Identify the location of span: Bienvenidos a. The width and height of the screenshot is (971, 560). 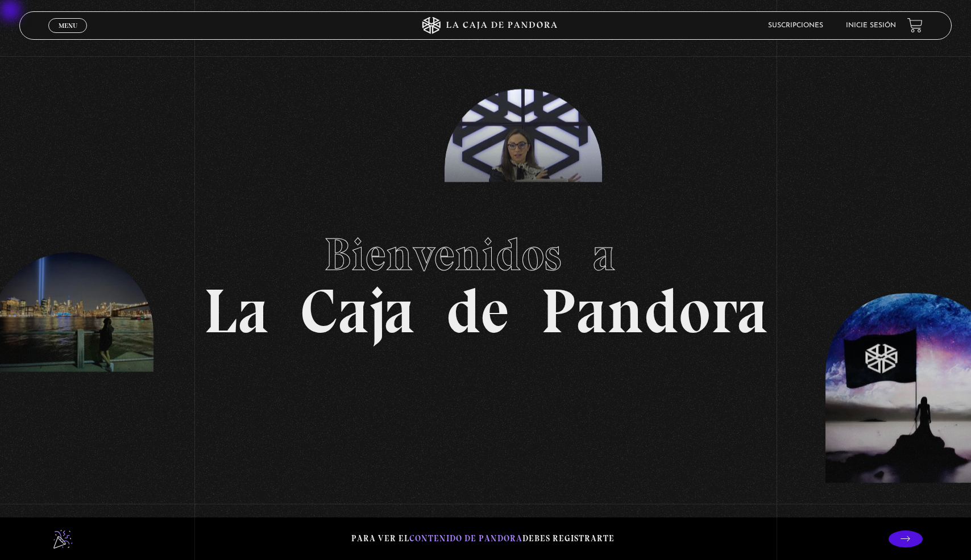
(486, 254).